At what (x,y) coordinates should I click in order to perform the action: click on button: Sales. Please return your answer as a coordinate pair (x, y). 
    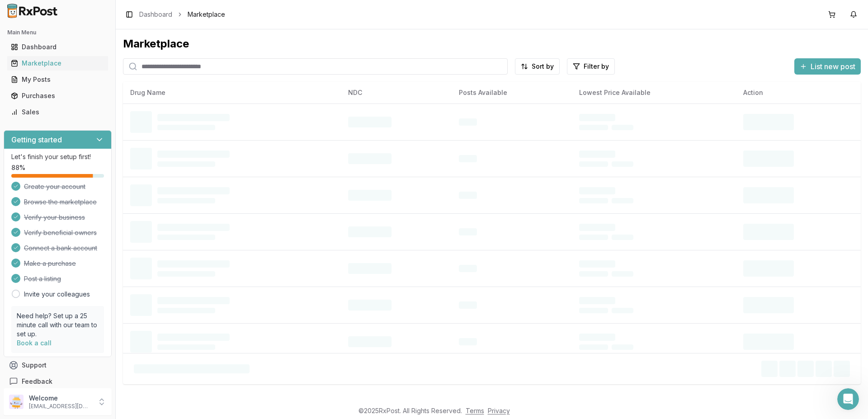
    Looking at the image, I should click on (57, 112).